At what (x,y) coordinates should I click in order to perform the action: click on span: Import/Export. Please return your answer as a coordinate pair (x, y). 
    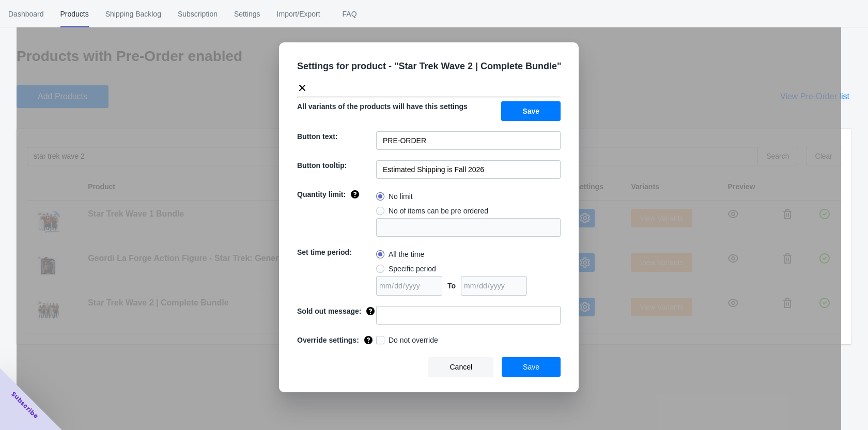
    Looking at the image, I should click on (299, 14).